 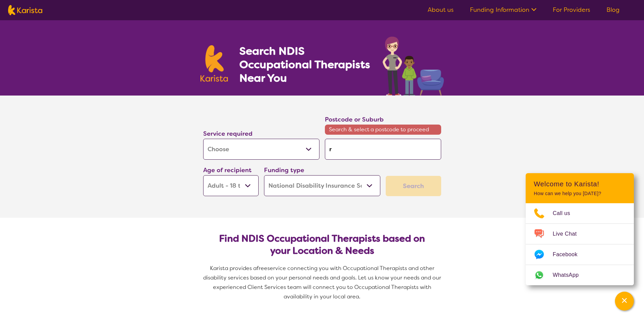 I want to click on a: About us, so click(x=440, y=10).